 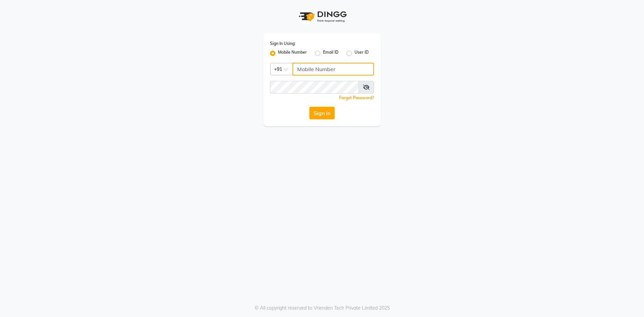 What do you see at coordinates (283, 44) in the screenshot?
I see `label: Sign In Using:` at bounding box center [283, 44].